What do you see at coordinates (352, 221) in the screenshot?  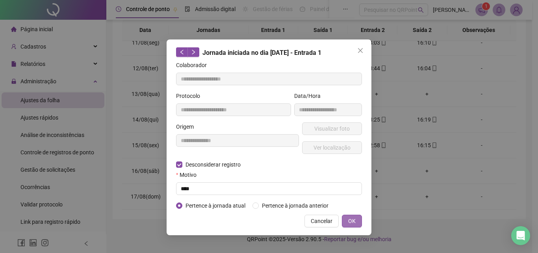 I see `button: OK` at bounding box center [352, 221].